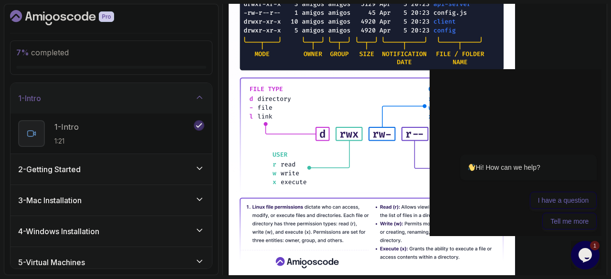 The image size is (611, 279). I want to click on span: completed, so click(42, 52).